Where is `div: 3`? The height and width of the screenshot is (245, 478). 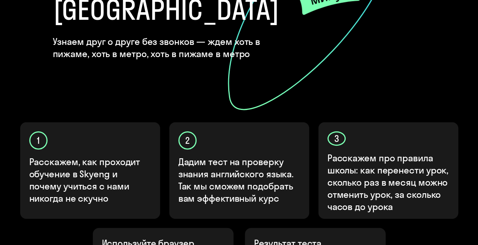 div: 3 is located at coordinates (337, 139).